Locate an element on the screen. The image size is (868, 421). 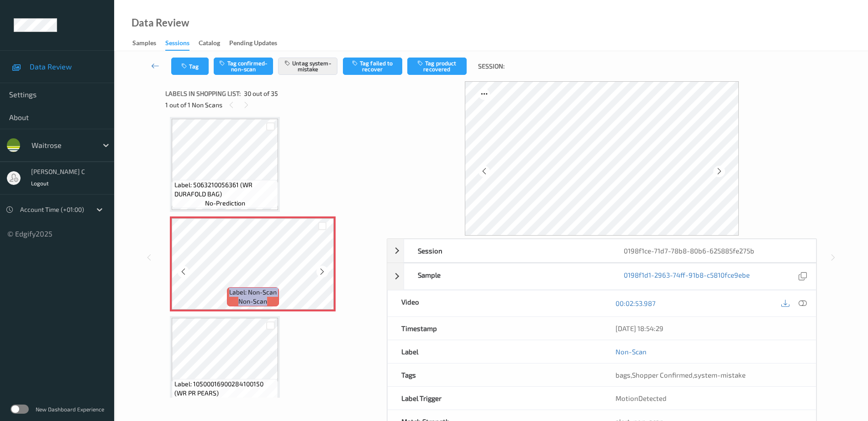
div: Video is located at coordinates (494, 303).